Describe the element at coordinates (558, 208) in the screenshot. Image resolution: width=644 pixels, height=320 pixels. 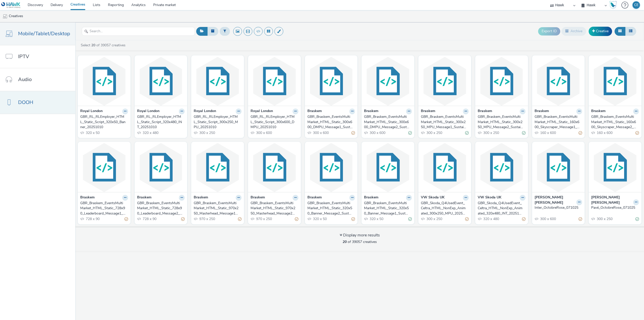
I see `div: Inter_OctobreRose_071025` at that location.